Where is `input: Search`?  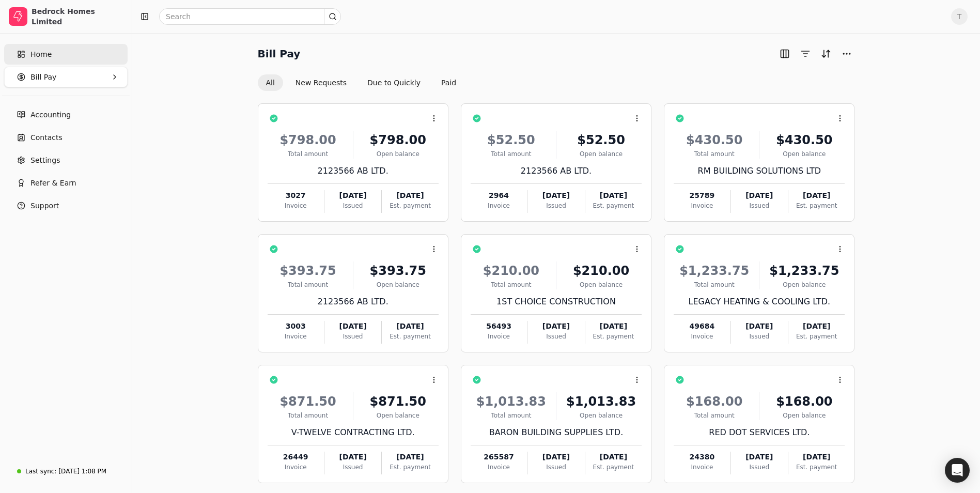 input: Search is located at coordinates (250, 17).